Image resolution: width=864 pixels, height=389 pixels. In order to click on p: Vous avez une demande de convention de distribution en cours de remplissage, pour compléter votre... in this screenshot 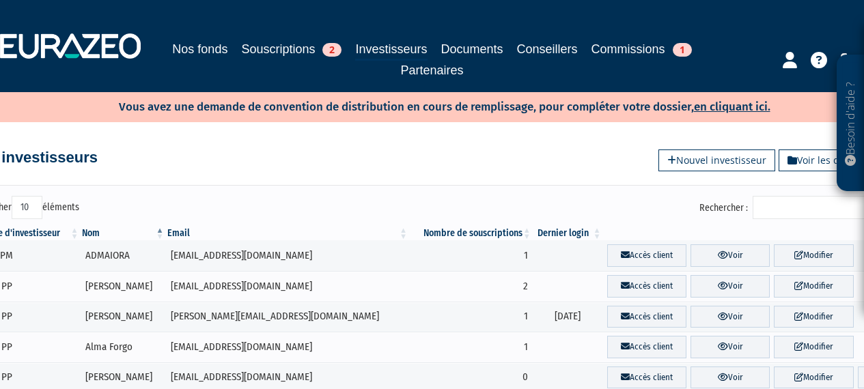, I will do `click(425, 105)`.